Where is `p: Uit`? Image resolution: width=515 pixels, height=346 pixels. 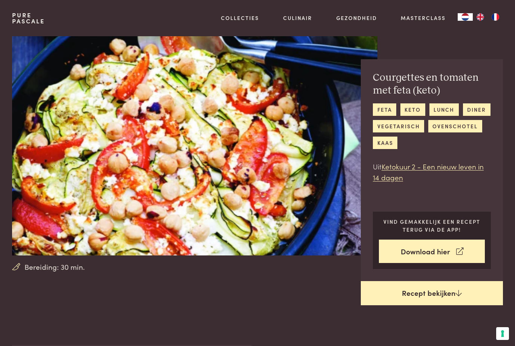
p: Uit is located at coordinates (432, 172).